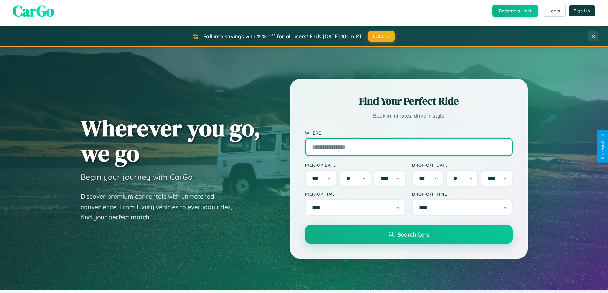 This screenshot has height=293, width=608. I want to click on h1: Wherever you go, we go, so click(171, 141).